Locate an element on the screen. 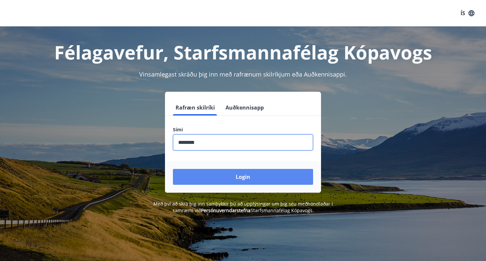 This screenshot has width=486, height=261. button: Auðkennisapp is located at coordinates (244, 108).